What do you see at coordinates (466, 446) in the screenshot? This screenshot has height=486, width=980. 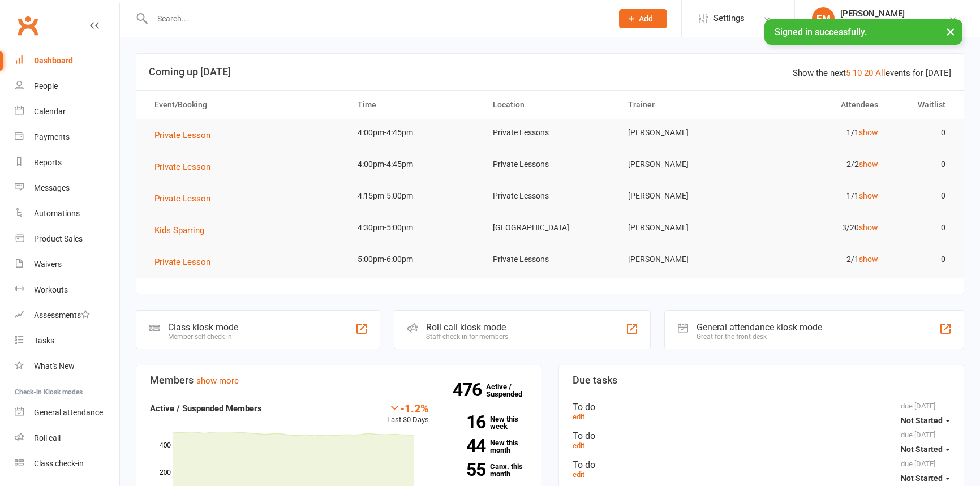 I see `strong: 44` at bounding box center [466, 446].